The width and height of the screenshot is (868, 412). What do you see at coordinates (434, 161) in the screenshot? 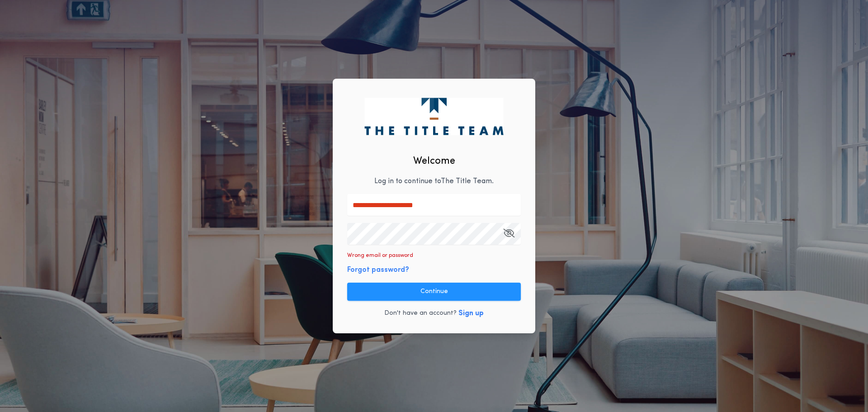
I see `h2: Welcome` at bounding box center [434, 161].